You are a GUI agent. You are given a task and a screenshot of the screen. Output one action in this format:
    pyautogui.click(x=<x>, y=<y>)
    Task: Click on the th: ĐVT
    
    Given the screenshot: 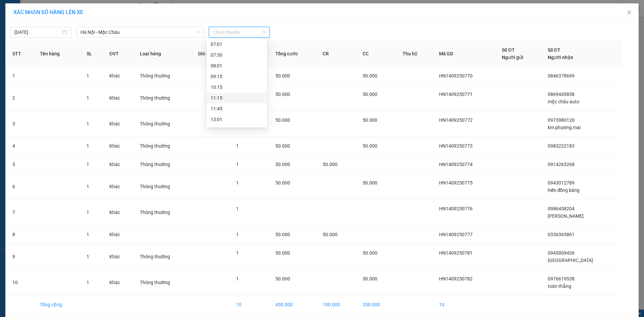 What is the action you would take?
    pyautogui.click(x=119, y=54)
    